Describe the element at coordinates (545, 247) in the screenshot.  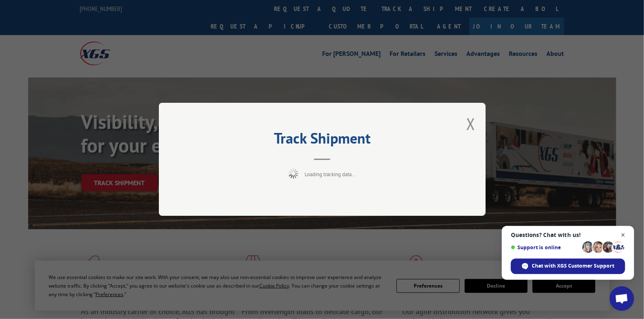
I see `span: Support is online` at that location.